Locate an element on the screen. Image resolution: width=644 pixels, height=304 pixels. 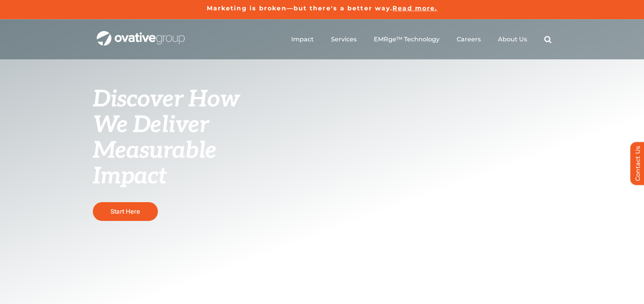
span: About Us is located at coordinates (513, 39).